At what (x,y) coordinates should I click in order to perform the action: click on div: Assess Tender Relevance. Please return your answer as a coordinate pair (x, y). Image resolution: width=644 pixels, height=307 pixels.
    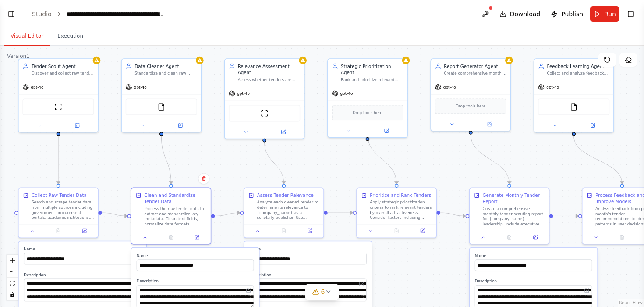
    Looking at the image, I should click on (286, 195).